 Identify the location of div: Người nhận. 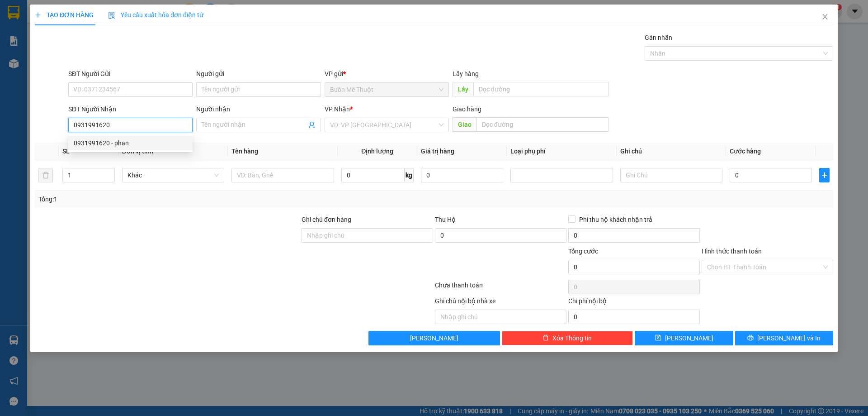
(258, 109).